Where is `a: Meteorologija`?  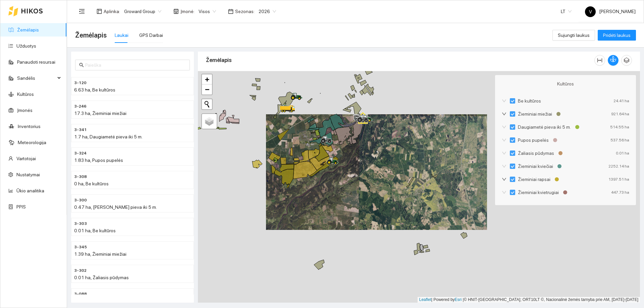
a: Meteorologija is located at coordinates (32, 142).